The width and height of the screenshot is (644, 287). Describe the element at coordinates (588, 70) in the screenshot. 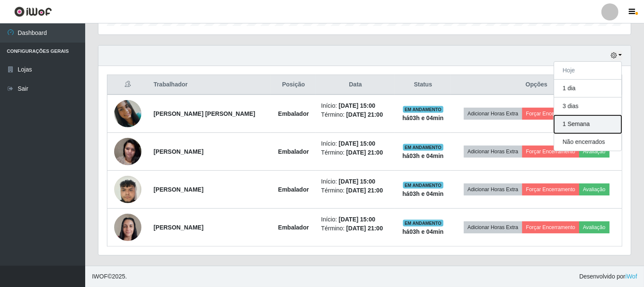

I see `button: Hoje` at that location.